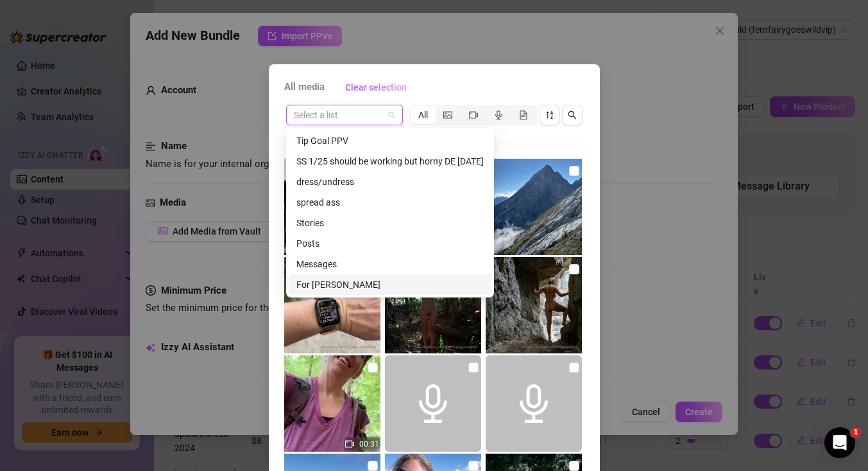 The width and height of the screenshot is (868, 471). I want to click on span: 00:31, so click(369, 444).